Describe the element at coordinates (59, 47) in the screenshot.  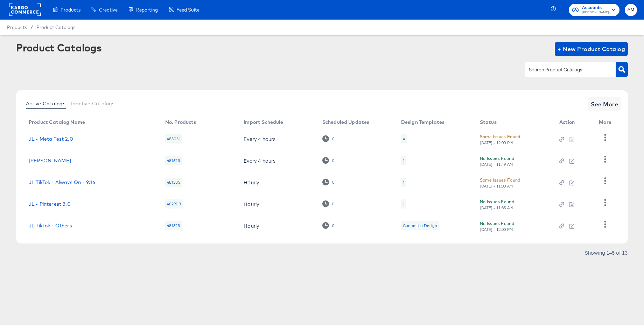
I see `div: Product Catalogs` at that location.